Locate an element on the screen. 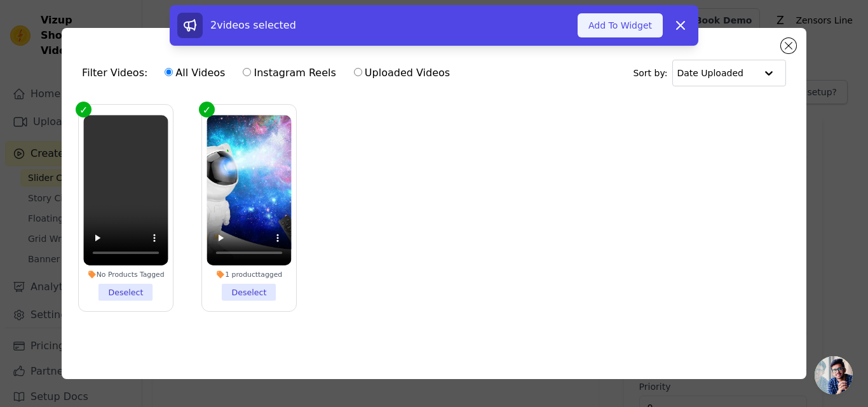  label: Instagram Reels is located at coordinates (290, 73).